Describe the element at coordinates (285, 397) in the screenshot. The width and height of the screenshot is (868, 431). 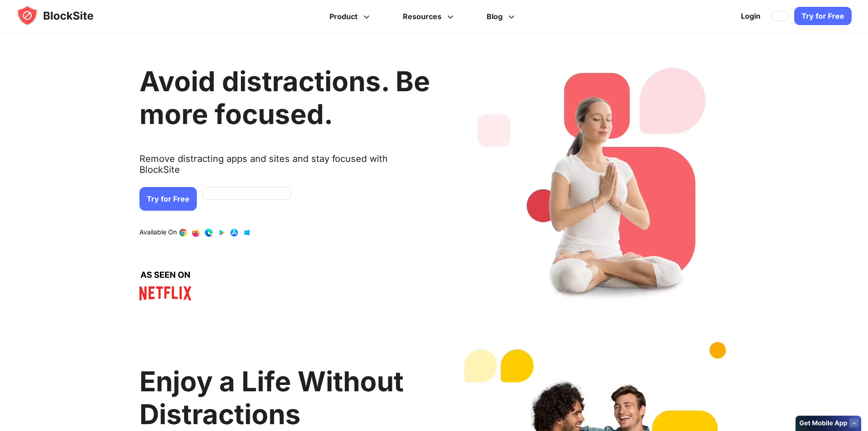
I see `h2: Enjoy a Life Without Distractions` at that location.